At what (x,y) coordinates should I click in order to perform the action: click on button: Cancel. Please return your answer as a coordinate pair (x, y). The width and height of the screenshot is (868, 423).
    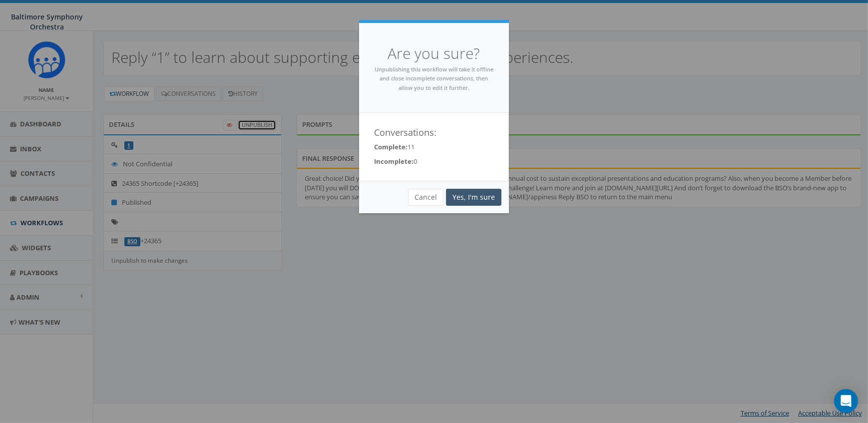
    Looking at the image, I should click on (425, 197).